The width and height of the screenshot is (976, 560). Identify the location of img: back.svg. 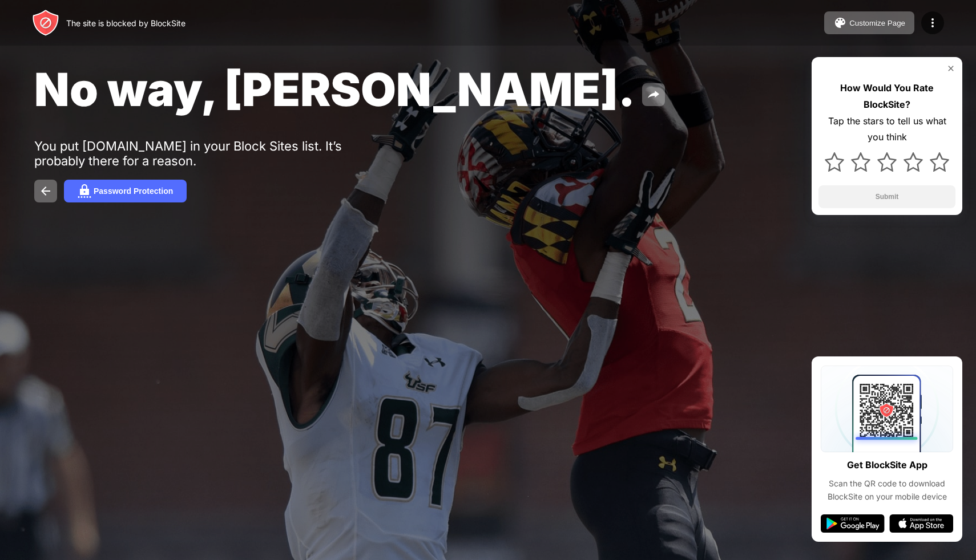
(46, 191).